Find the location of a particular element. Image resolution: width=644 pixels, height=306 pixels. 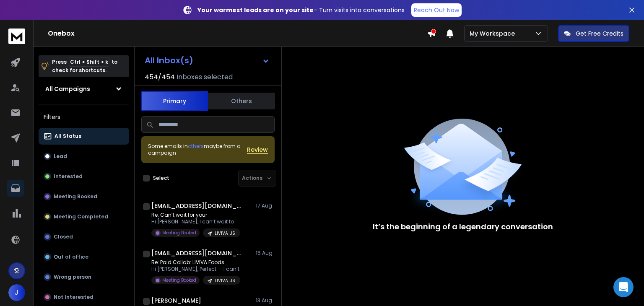

p: 13 Aug is located at coordinates (265, 301).